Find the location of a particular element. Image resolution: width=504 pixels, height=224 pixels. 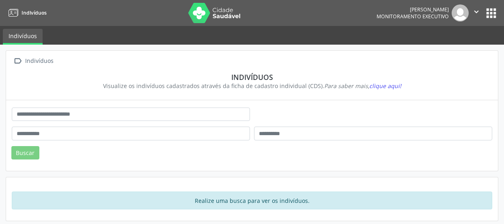

span: clique aqui! is located at coordinates (385, 86).